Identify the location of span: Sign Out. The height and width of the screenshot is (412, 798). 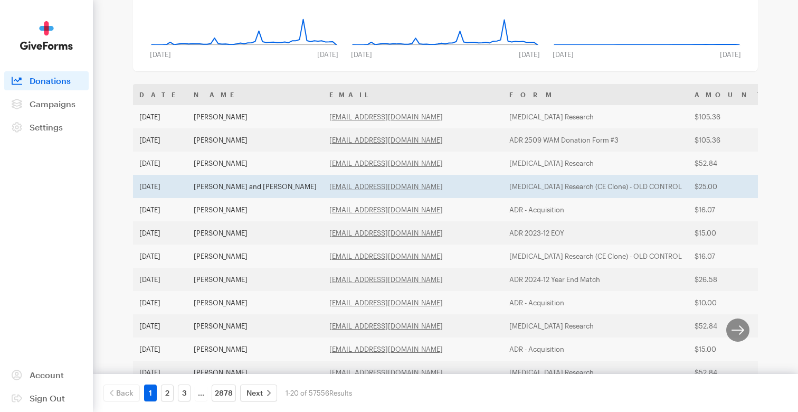
(47, 397).